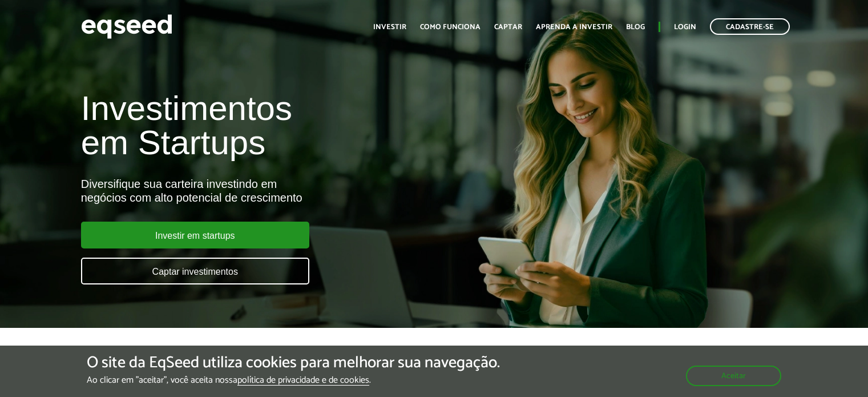 Image resolution: width=868 pixels, height=397 pixels. I want to click on a: Como funciona, so click(450, 27).